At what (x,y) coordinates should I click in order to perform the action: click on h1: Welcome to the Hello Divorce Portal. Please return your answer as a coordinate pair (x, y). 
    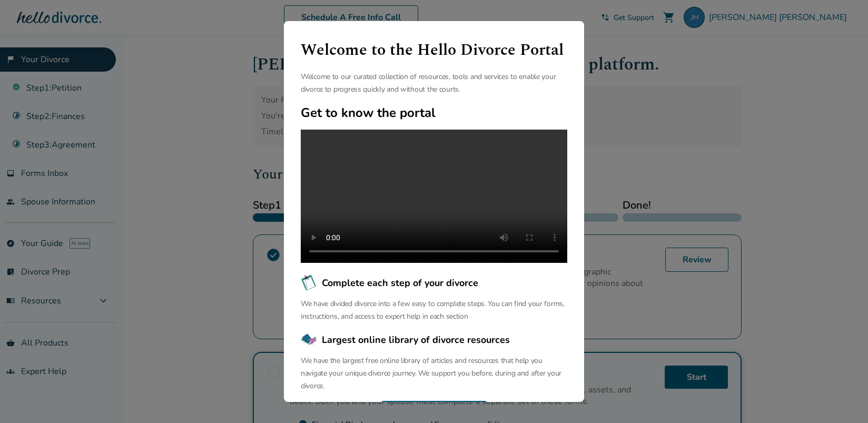
    Looking at the image, I should click on (434, 50).